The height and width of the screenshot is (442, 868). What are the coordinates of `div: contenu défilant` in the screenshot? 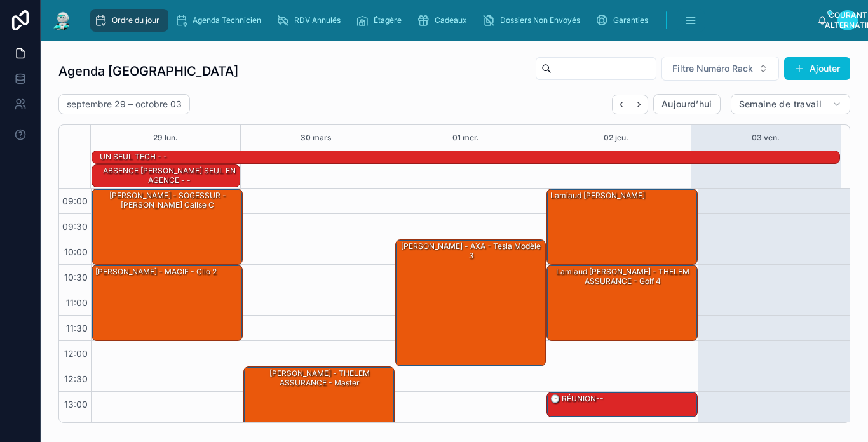 It's located at (451, 20).